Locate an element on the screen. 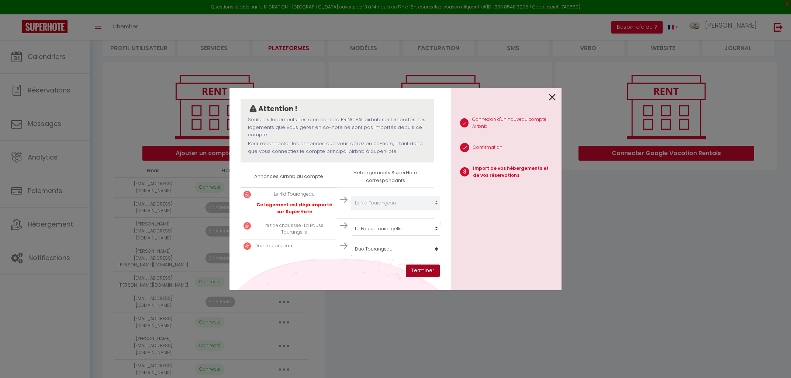 The image size is (791, 378). p: Connexion d'un nouveau compte Airbnb is located at coordinates (514, 123).